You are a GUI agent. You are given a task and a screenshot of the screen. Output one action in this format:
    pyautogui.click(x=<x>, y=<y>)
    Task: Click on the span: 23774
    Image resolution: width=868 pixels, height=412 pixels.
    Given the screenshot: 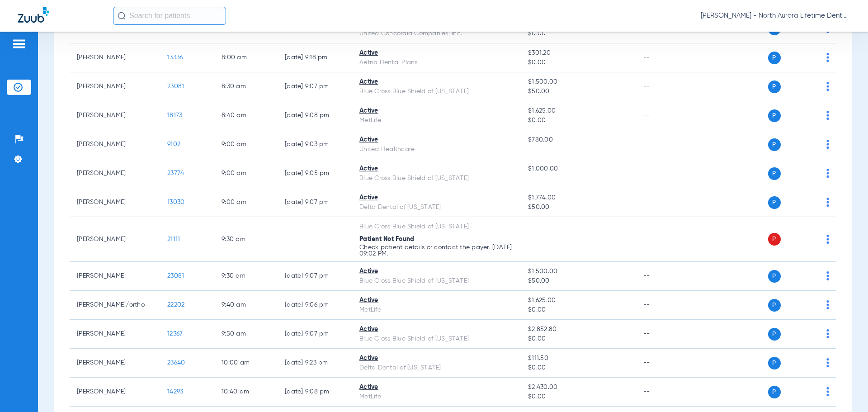 What is the action you would take?
    pyautogui.click(x=175, y=173)
    